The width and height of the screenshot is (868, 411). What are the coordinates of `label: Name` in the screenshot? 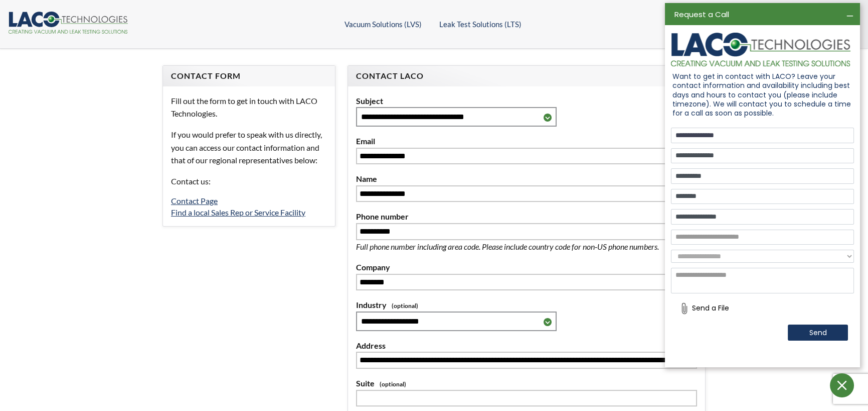 It's located at (526, 179).